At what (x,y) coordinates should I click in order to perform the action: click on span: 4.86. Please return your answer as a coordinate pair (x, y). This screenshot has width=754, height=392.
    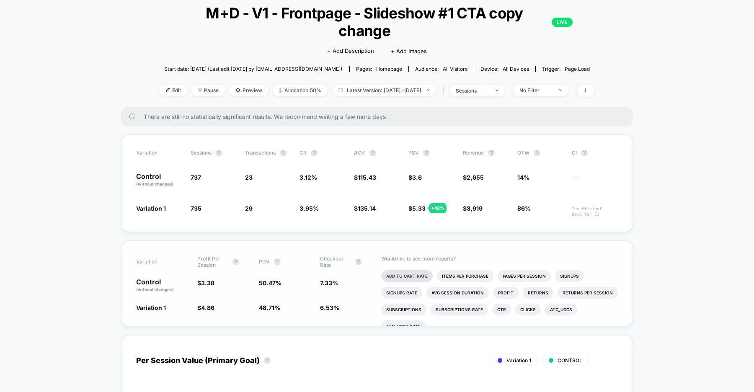
    Looking at the image, I should click on (208, 308).